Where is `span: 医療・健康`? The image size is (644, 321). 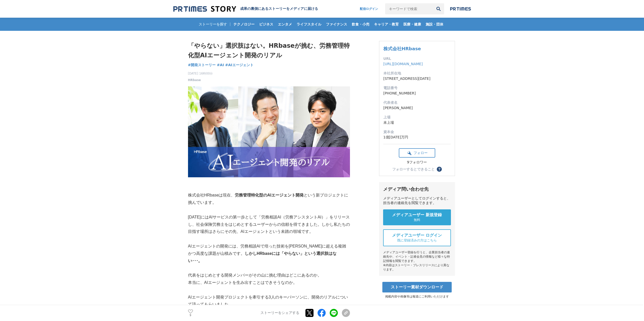
span: 医療・健康 is located at coordinates (412, 24).